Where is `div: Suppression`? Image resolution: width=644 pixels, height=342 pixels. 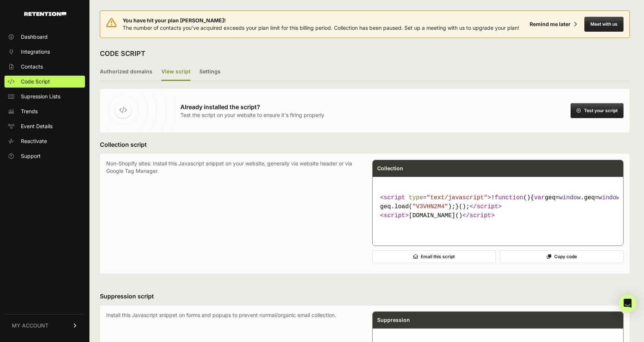
div: Suppression is located at coordinates (498, 320).